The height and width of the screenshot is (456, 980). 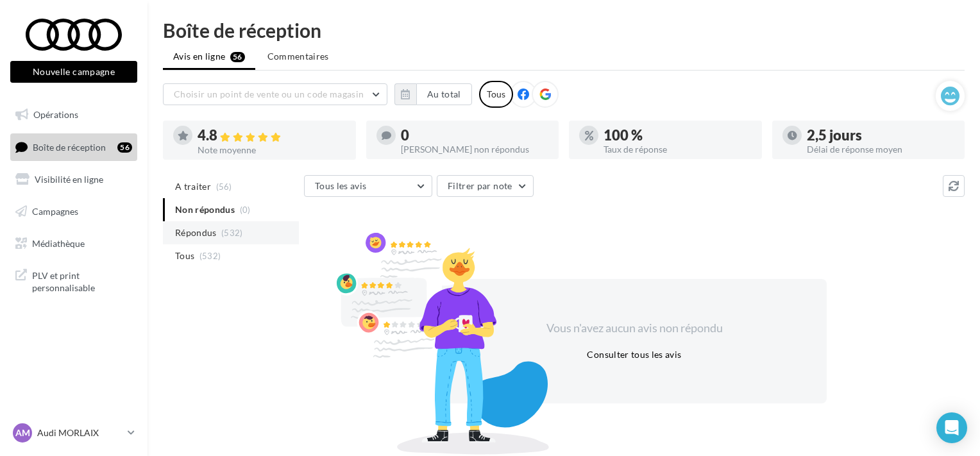 I want to click on span: A traiter, so click(x=193, y=187).